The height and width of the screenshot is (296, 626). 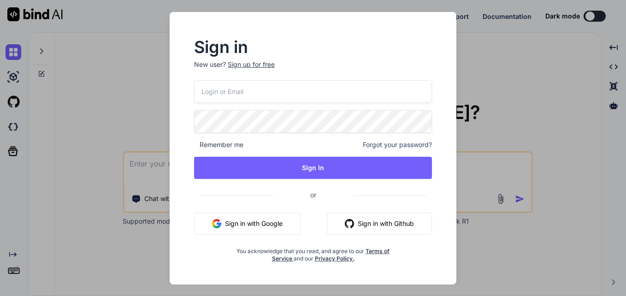 What do you see at coordinates (379, 224) in the screenshot?
I see `button: Sign in with Github` at bounding box center [379, 224].